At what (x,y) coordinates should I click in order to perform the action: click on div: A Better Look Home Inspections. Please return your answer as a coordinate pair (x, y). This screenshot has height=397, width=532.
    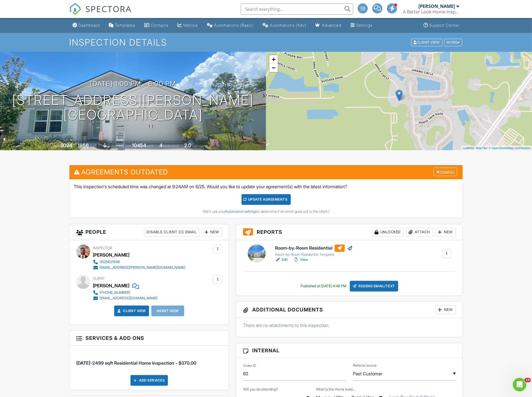
    Looking at the image, I should click on (431, 12).